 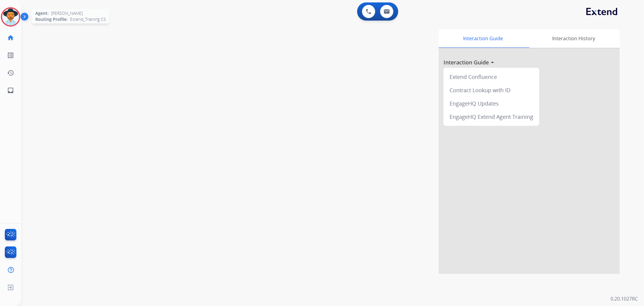 What do you see at coordinates (51, 19) in the screenshot?
I see `span: Routing Profile:` at bounding box center [51, 19].